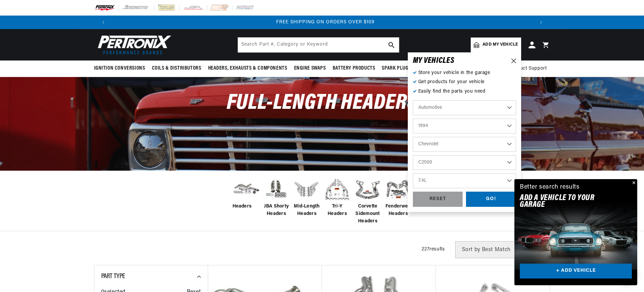 Image resolution: width=644 pixels, height=292 pixels. Describe the element at coordinates (465, 92) in the screenshot. I see `p: Easily find the parts you need` at that location.